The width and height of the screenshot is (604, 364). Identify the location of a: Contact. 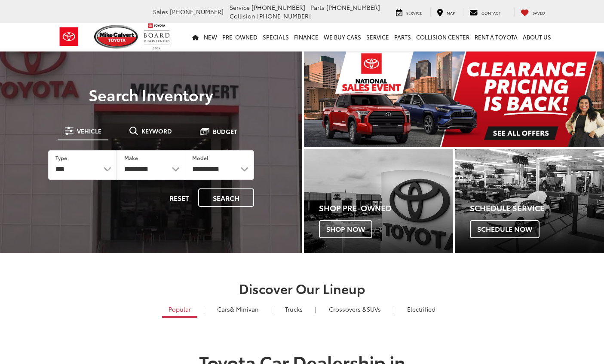
(485, 12).